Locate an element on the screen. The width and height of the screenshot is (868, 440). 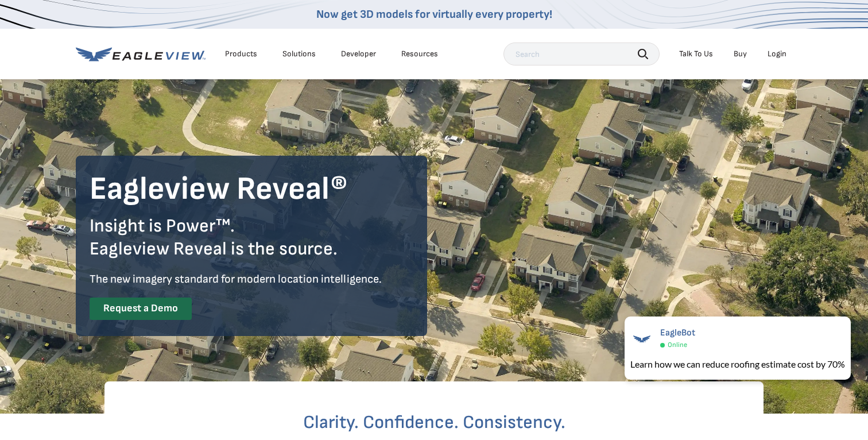
a: Buy is located at coordinates (740, 54).